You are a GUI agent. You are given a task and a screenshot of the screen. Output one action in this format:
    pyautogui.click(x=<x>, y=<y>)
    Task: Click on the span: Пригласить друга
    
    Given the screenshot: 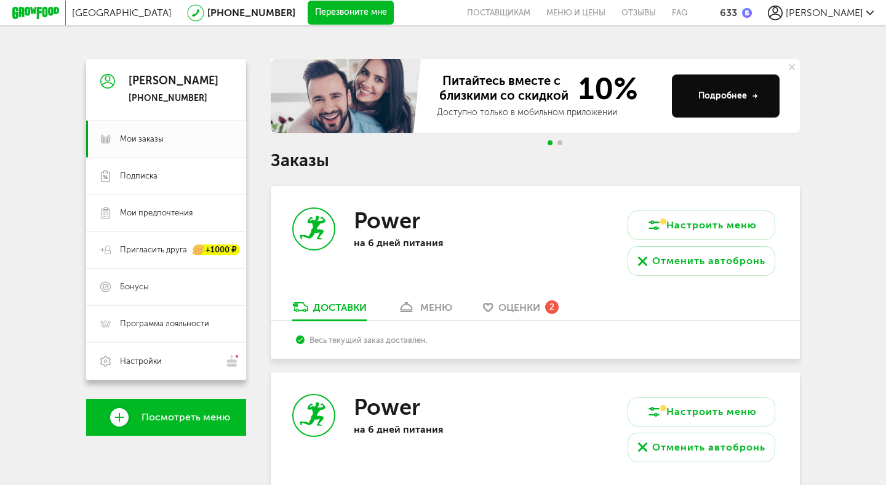 What is the action you would take?
    pyautogui.click(x=153, y=250)
    